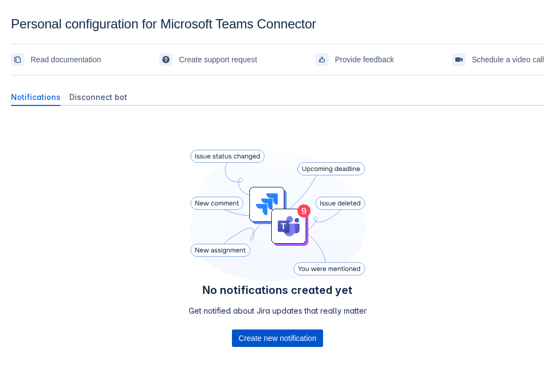 The height and width of the screenshot is (371, 555). Describe the element at coordinates (277, 24) in the screenshot. I see `div: Personal configuration for Microsoft Teams Connector` at that location.